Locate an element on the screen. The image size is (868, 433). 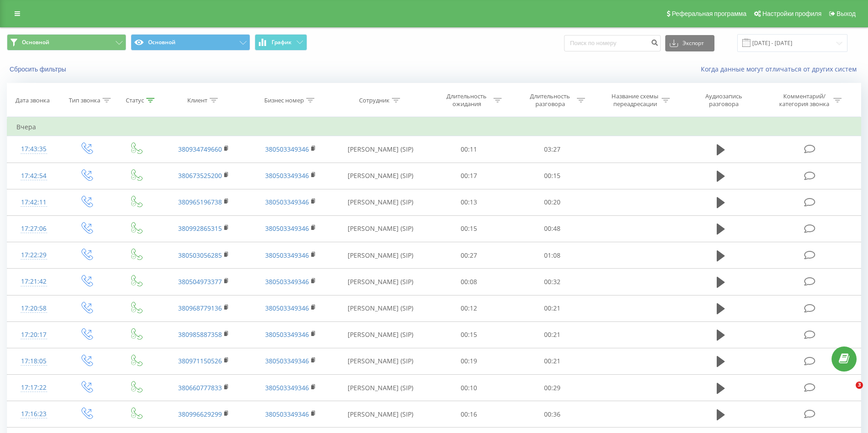
button: Сбросить фильтры is located at coordinates (39, 69).